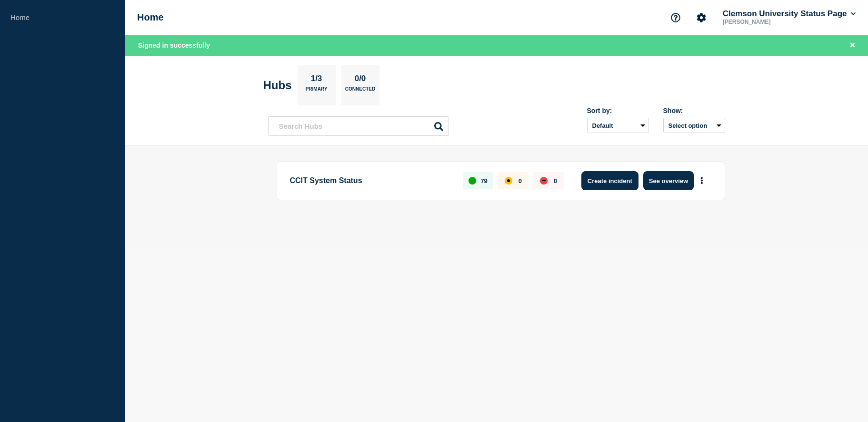 The width and height of the screenshot is (868, 422). I want to click on div: affected, so click(509, 180).